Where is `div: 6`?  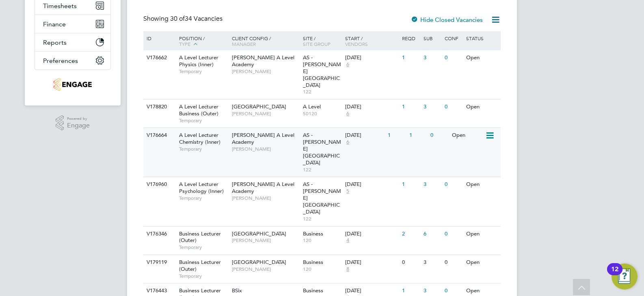
div: 6 is located at coordinates (432, 234).